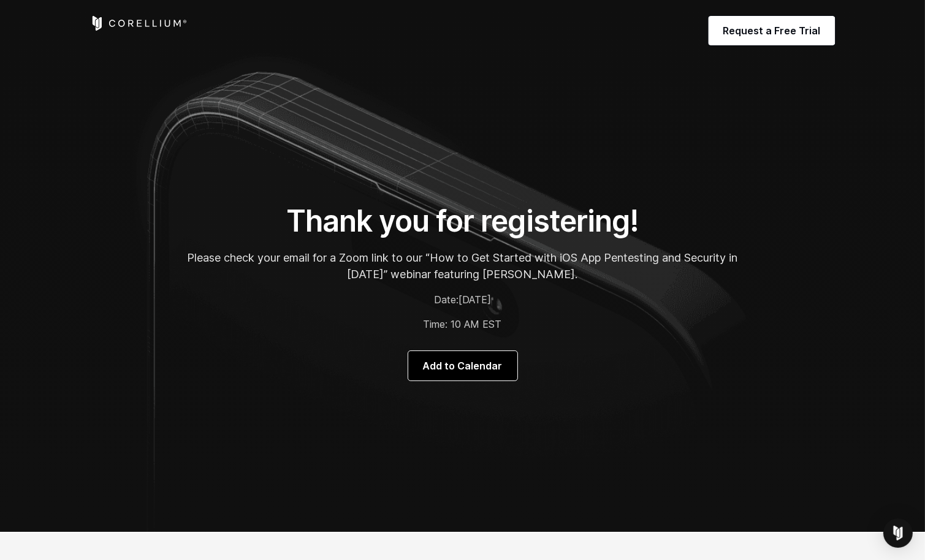 The height and width of the screenshot is (560, 925). What do you see at coordinates (463, 221) in the screenshot?
I see `h1: Thank you for registering!` at bounding box center [463, 221].